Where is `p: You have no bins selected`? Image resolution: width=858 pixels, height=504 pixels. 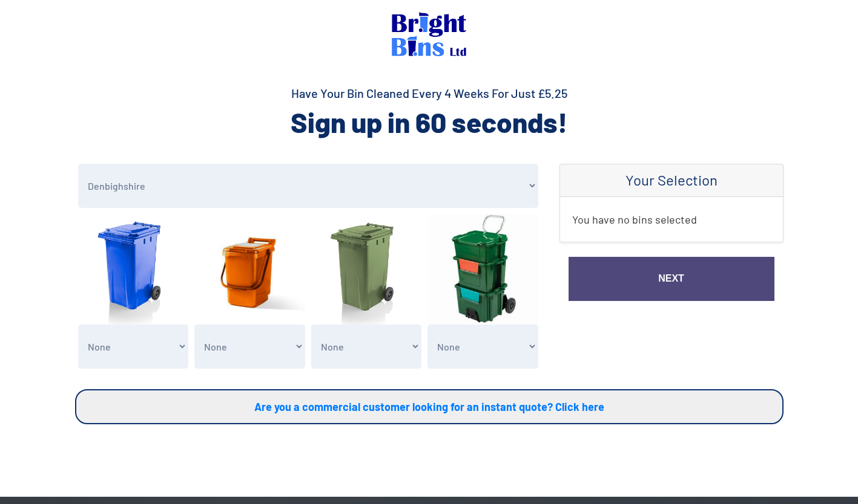 p: You have no bins selected is located at coordinates (671, 219).